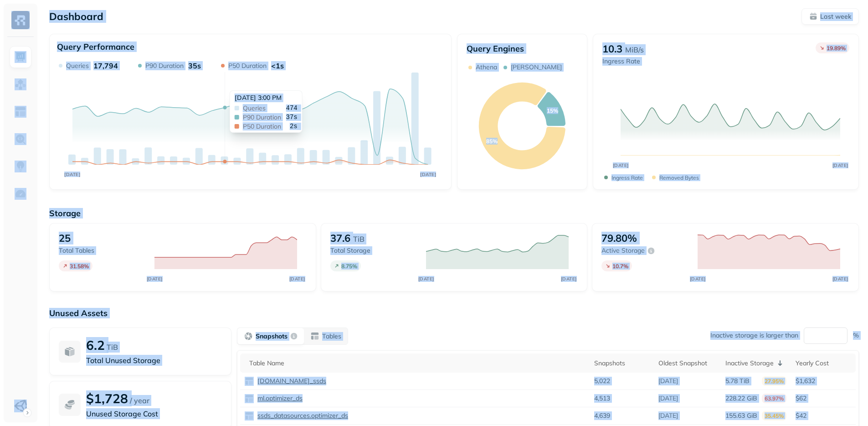 This screenshot has width=868, height=426. What do you see at coordinates (95, 345) in the screenshot?
I see `p: 6.2` at bounding box center [95, 345].